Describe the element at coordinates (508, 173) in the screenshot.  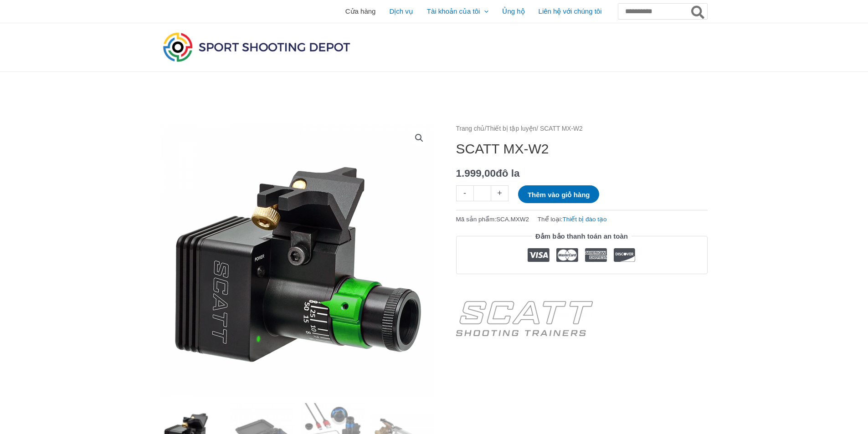
I see `font: đô la` at that location.